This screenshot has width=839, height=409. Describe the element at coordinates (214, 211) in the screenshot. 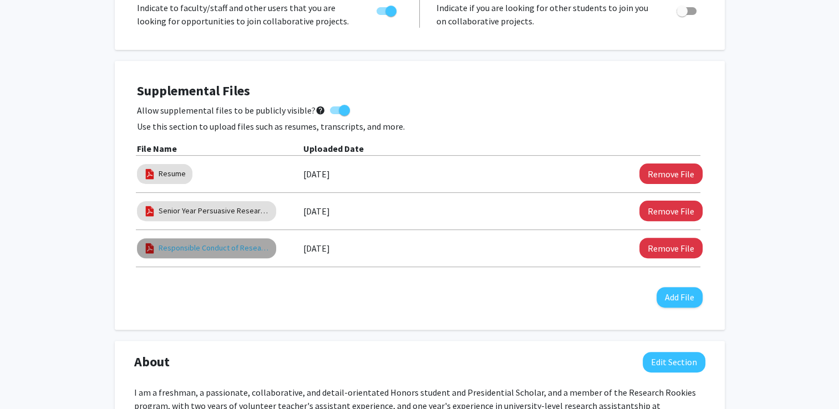

I see `a: Senior Year Persuasive Research Essay` at that location.